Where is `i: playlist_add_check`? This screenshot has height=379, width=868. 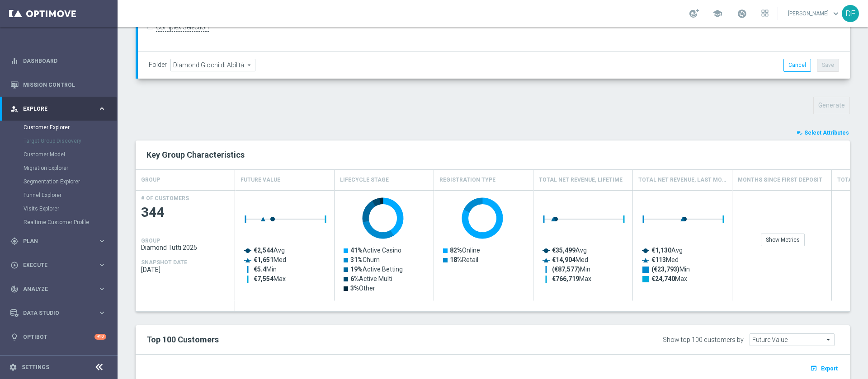 i: playlist_add_check is located at coordinates (800, 133).